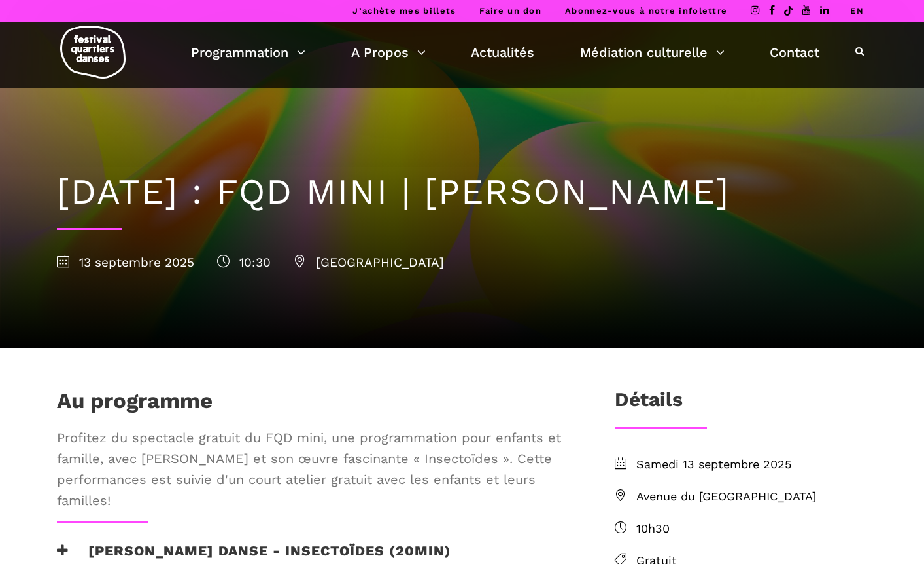  Describe the element at coordinates (503, 52) in the screenshot. I see `a: Actualités` at that location.